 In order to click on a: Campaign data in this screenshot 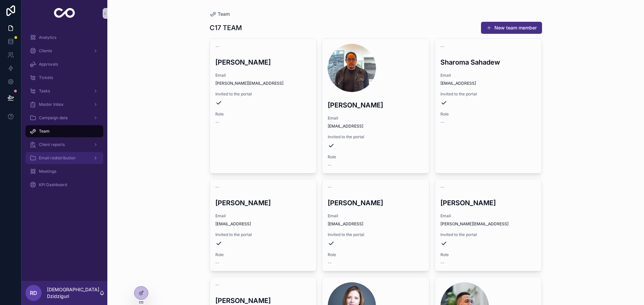, I will do `click(65, 118)`.